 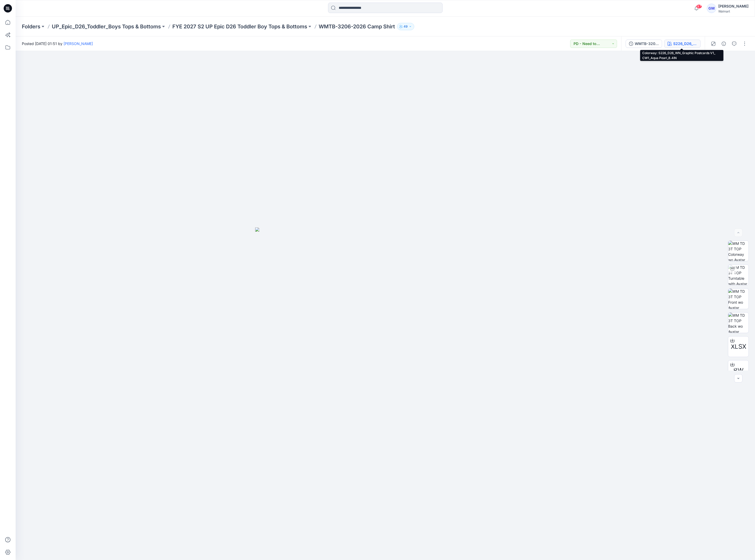 What do you see at coordinates (738, 275) in the screenshot?
I see `img: WM TD 3T TOP Turntable with Avatar` at bounding box center [738, 275].